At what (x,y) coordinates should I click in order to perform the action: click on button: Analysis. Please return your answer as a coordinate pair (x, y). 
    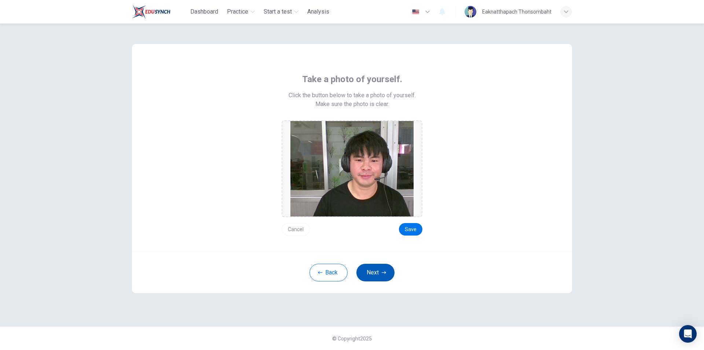
    Looking at the image, I should click on (318, 12).